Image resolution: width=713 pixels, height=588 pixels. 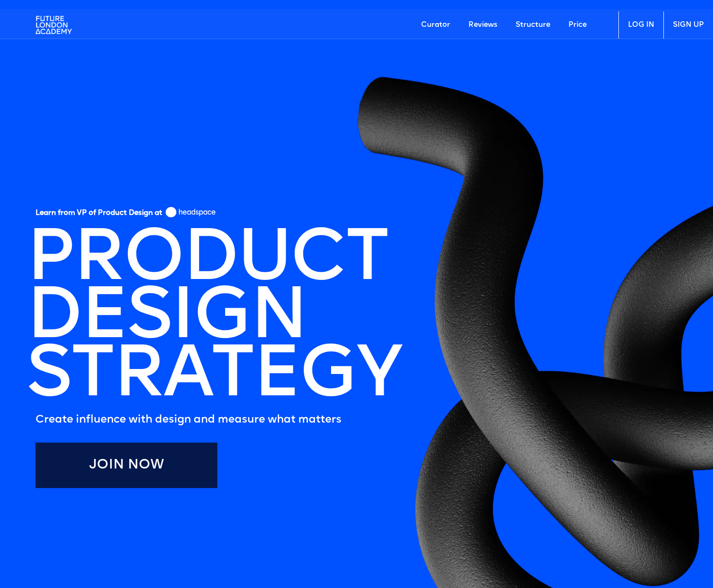 I want to click on a: SIGN UP, so click(x=688, y=25).